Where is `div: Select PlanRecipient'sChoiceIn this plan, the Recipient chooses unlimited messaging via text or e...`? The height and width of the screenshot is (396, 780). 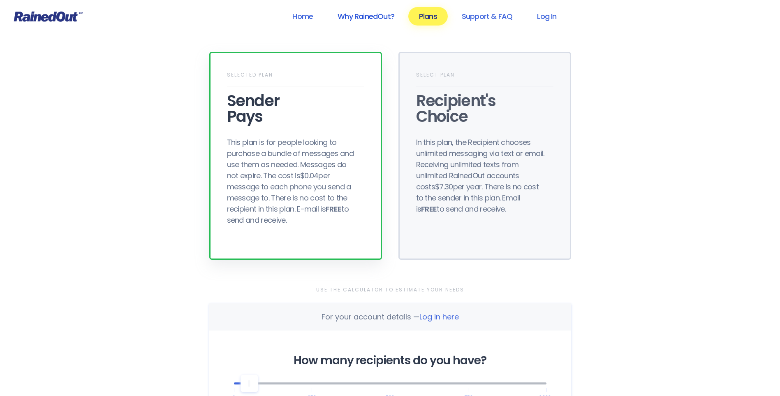
div: Select PlanRecipient'sChoiceIn this plan, the Recipient chooses unlimited messaging via text or e... is located at coordinates (485, 156).